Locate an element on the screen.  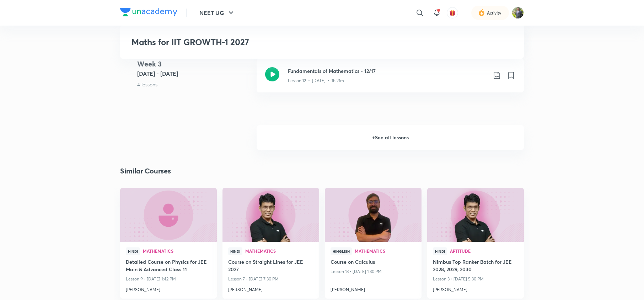
button: avatar is located at coordinates (452, 13).